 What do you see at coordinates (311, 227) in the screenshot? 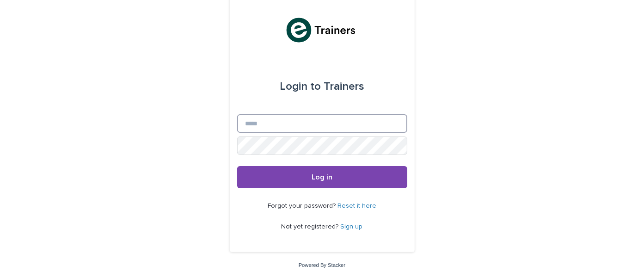
I see `span: Not yet registered?` at bounding box center [311, 227].